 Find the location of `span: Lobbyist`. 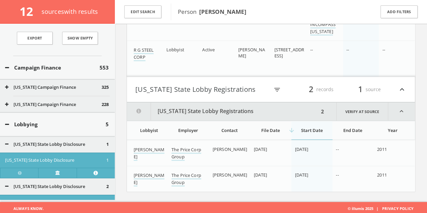

span: Lobbyist is located at coordinates (175, 50).